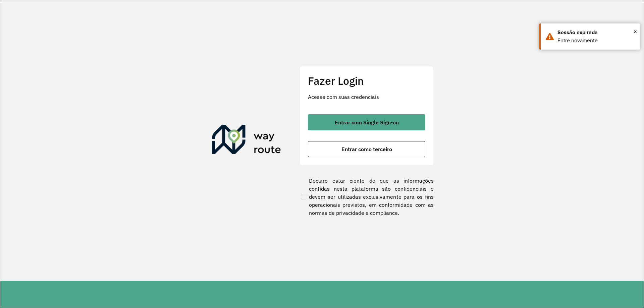 The height and width of the screenshot is (308, 644). I want to click on span: Entrar como terceiro, so click(366, 149).